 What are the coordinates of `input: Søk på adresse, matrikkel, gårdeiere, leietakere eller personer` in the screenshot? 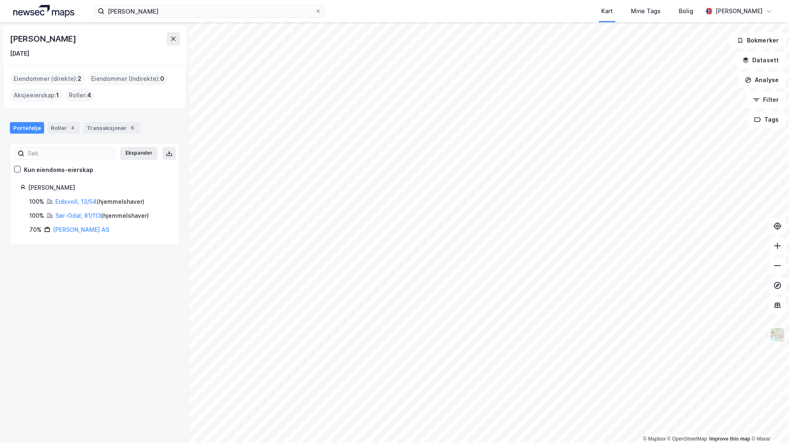 It's located at (210, 11).